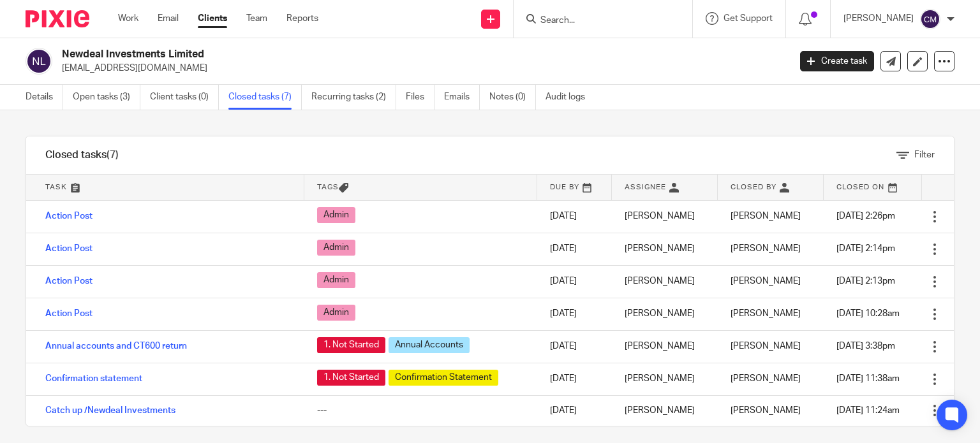  What do you see at coordinates (110, 410) in the screenshot?
I see `a: Catch up /Newdeal Investments` at bounding box center [110, 410].